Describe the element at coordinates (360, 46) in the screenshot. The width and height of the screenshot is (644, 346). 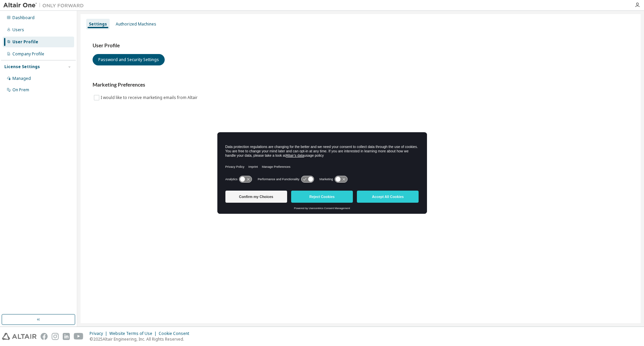
I see `h3: User Profile` at that location.